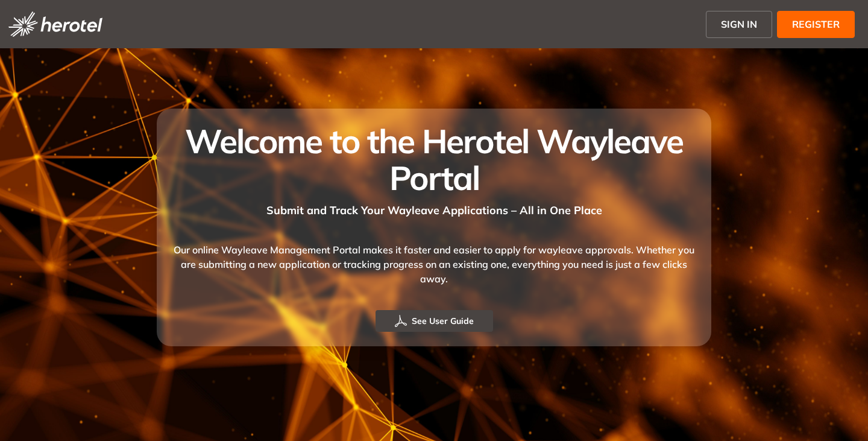 The width and height of the screenshot is (868, 441). What do you see at coordinates (739, 24) in the screenshot?
I see `button: SIGN IN` at bounding box center [739, 24].